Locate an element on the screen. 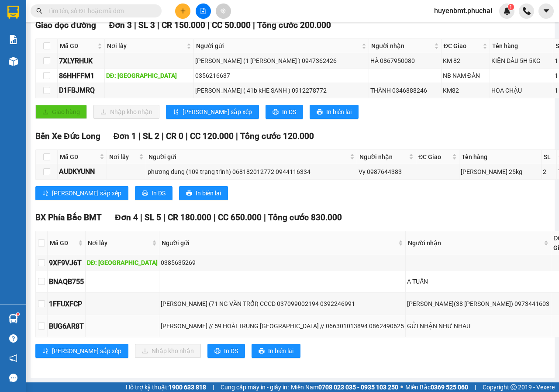 This screenshot has height=392, width=559. td: 9XF9VJ6T is located at coordinates (67, 263).